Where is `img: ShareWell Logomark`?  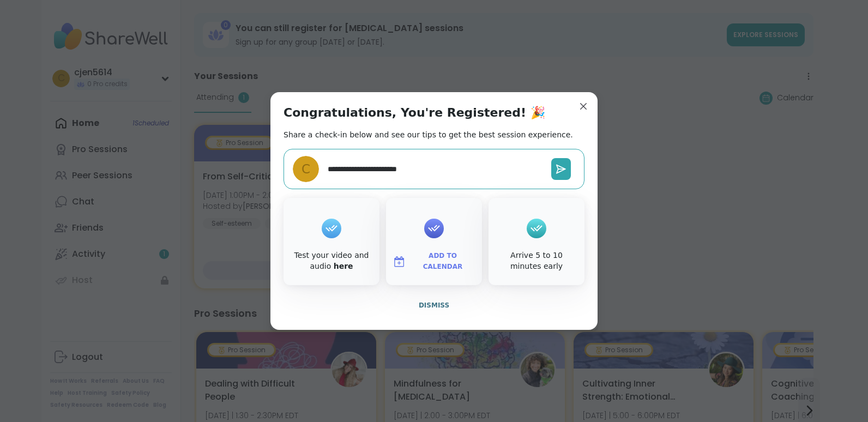
img: ShareWell Logomark is located at coordinates (399, 262).